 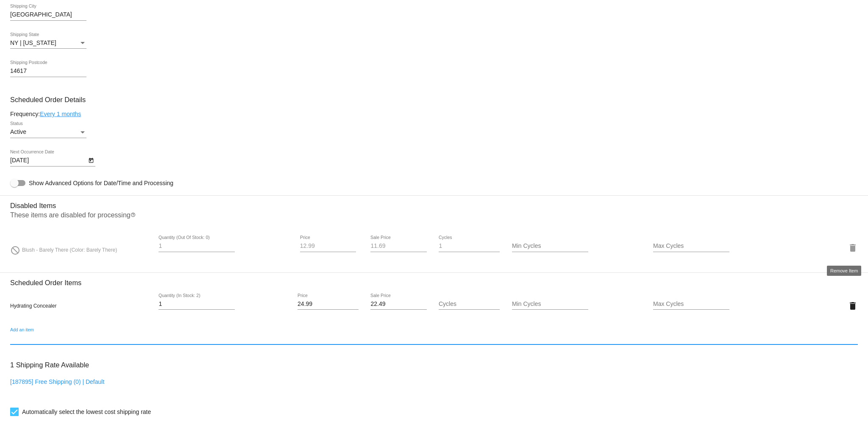 What do you see at coordinates (49, 71) in the screenshot?
I see `input: Shipping Postcode` at bounding box center [49, 71].